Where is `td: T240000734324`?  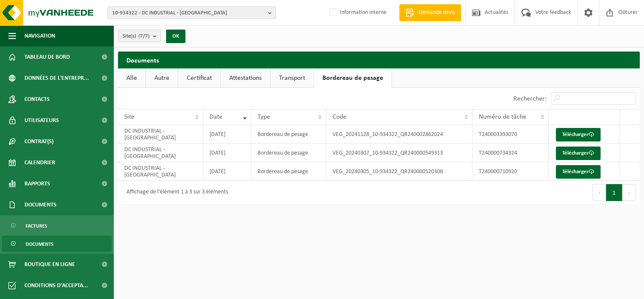 td: T240000734324 is located at coordinates (510, 153).